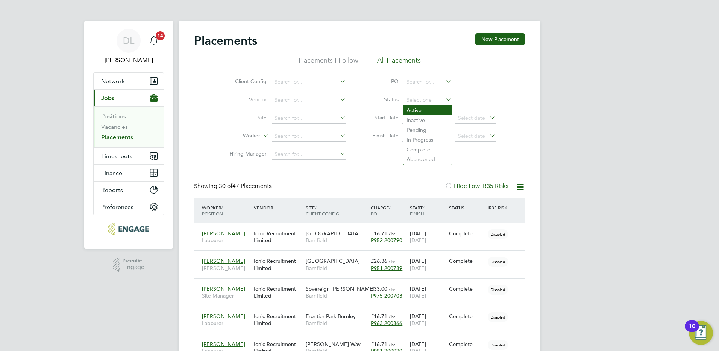 This screenshot has width=719, height=351. Describe the element at coordinates (112, 190) in the screenshot. I see `span: Reports` at that location.